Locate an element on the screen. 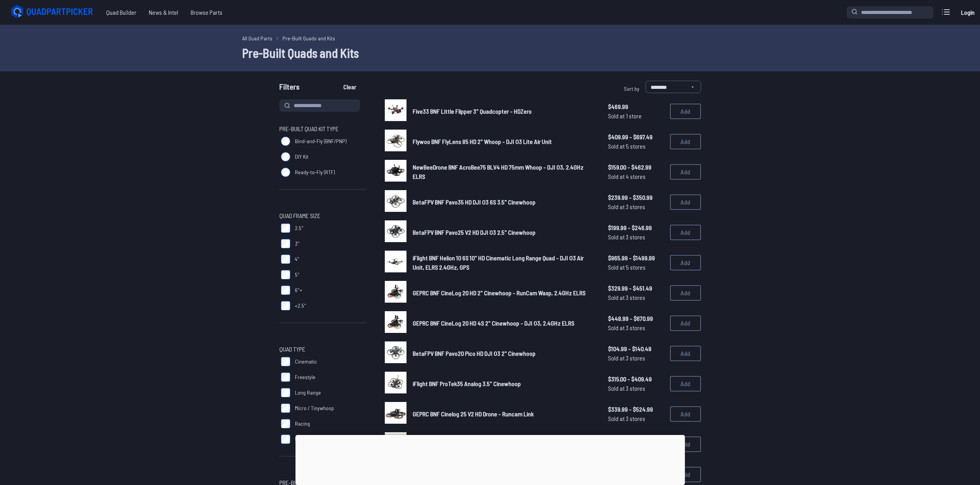  span: Flywoo BNF FlyLens 85 HD 2" Whoop - DJI O3 Lite Air Unit is located at coordinates (482, 141).